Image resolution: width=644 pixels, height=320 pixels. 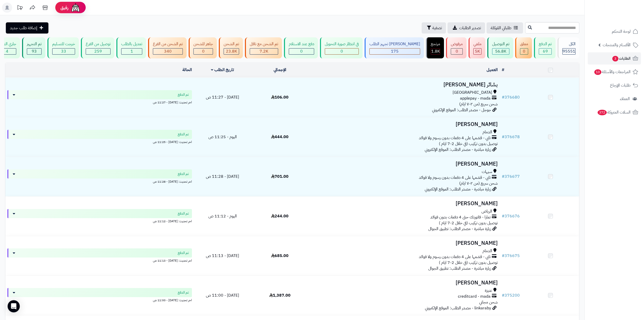 What do you see at coordinates (614, 58) in the screenshot?
I see `a: الطلبات3` at bounding box center [614, 58].